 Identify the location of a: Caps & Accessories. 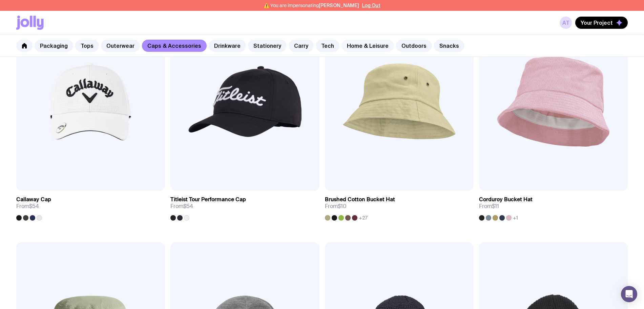
(174, 46).